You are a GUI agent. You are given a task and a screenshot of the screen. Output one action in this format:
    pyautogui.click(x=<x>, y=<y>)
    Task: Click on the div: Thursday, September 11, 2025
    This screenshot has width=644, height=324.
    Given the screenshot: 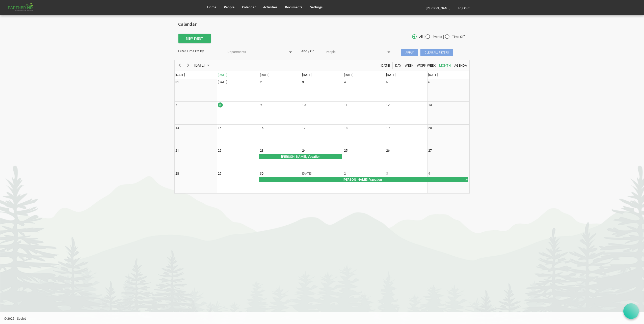 What is the action you would take?
    pyautogui.click(x=346, y=105)
    